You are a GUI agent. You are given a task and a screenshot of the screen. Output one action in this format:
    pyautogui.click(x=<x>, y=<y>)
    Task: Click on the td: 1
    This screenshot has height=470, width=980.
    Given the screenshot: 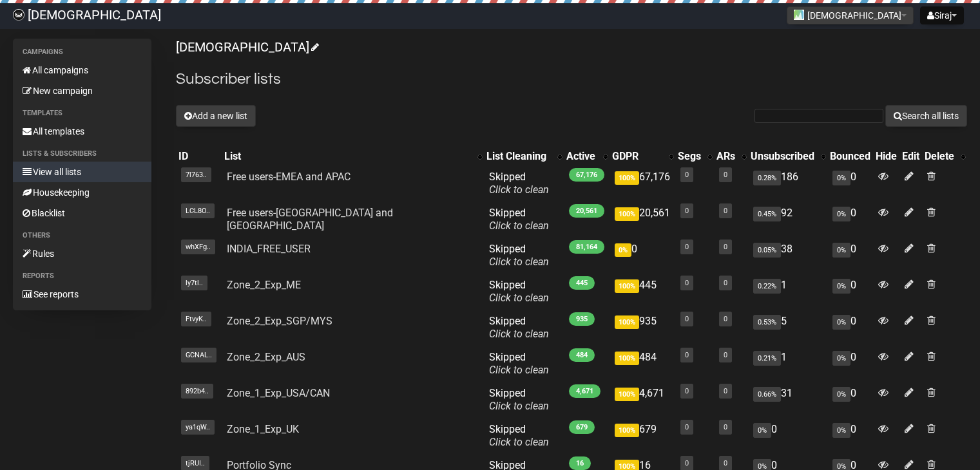 What is the action you would take?
    pyautogui.click(x=787, y=292)
    